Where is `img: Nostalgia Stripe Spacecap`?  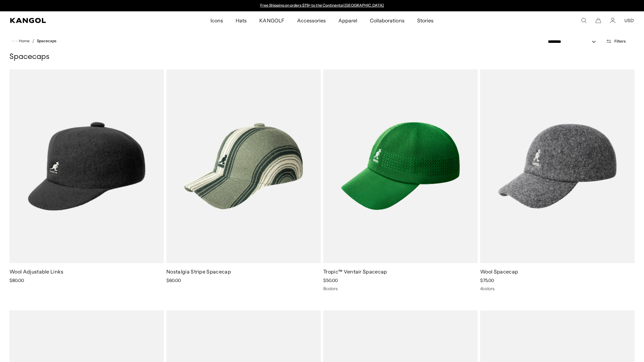
img: Nostalgia Stripe Spacecap is located at coordinates (243, 166).